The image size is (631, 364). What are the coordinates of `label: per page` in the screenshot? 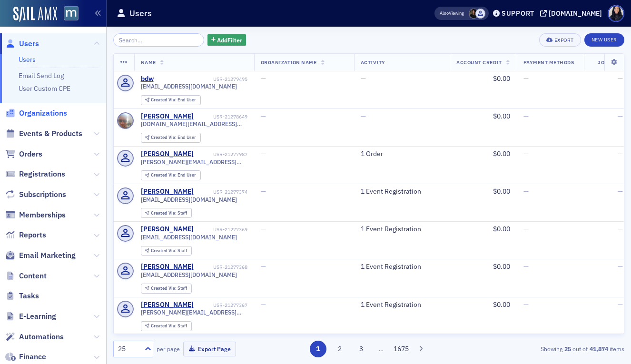 It's located at (168, 349).